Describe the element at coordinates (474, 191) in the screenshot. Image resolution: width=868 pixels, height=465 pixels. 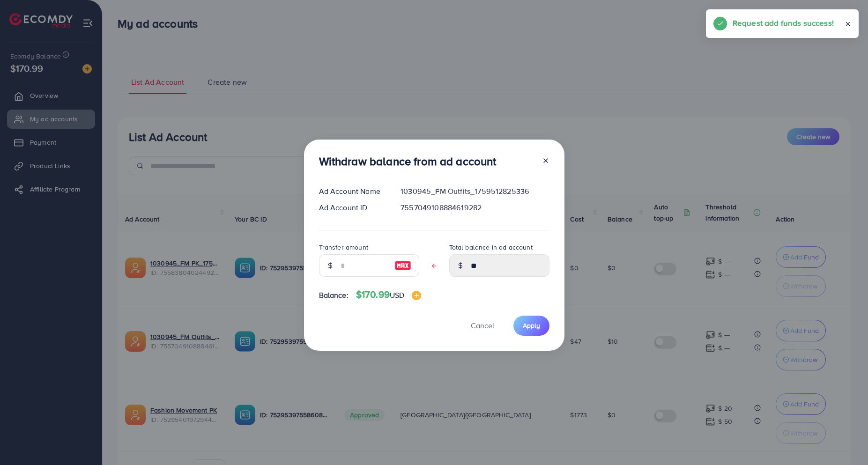
I see `div: 1030945_FM Outfits_1759512825336` at that location.